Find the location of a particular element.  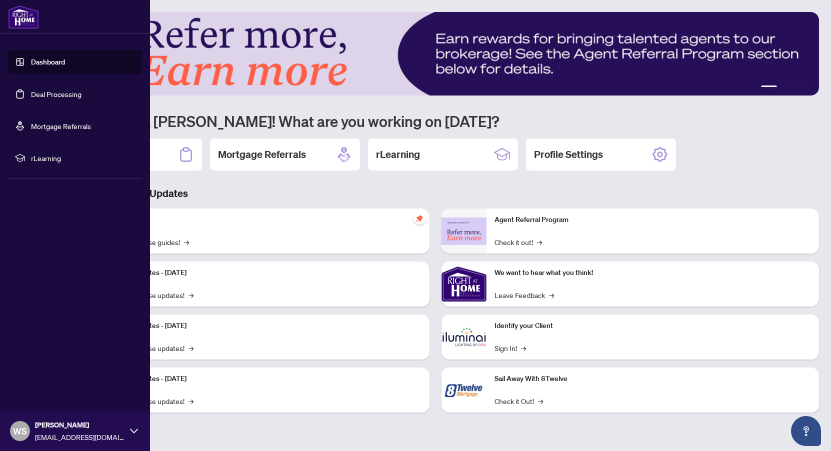

p: We want to hear what you think! is located at coordinates (653, 273).